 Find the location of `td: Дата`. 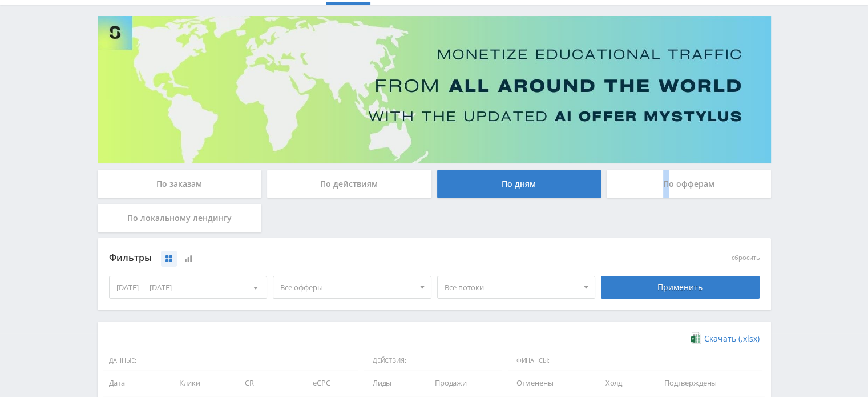

td: Дата is located at coordinates (135, 383).